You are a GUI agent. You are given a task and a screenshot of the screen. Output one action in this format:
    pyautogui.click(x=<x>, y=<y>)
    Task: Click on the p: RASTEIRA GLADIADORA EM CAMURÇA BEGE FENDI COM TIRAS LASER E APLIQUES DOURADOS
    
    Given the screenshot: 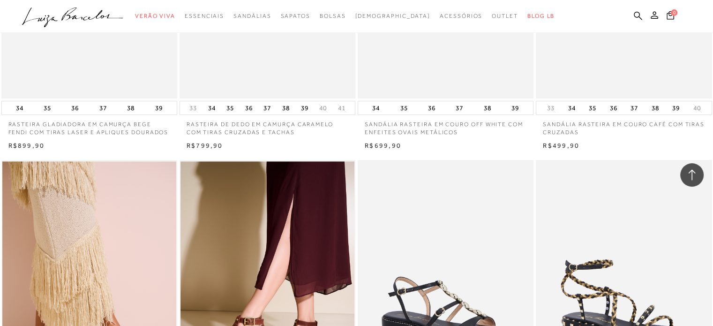 What is the action you would take?
    pyautogui.click(x=89, y=126)
    